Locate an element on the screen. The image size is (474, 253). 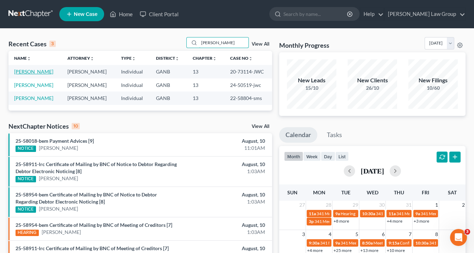
span: Tue is located at coordinates (346, 192).